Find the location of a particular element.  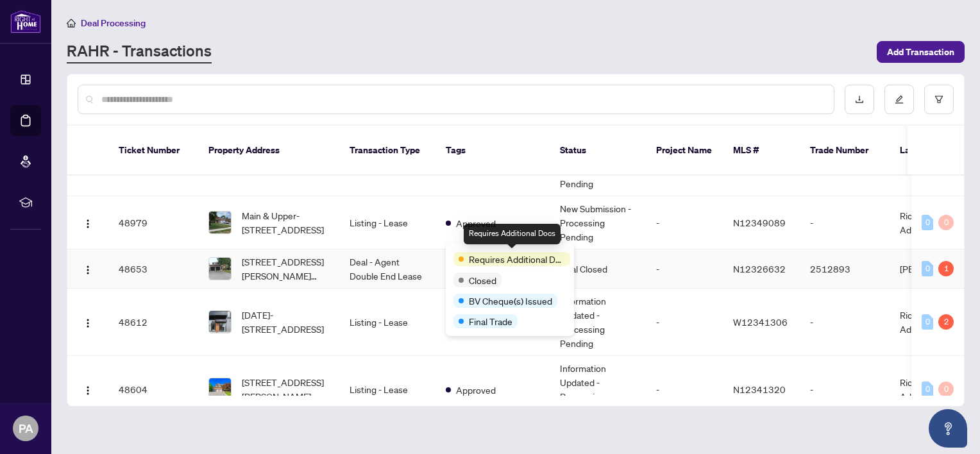

td: Deal - Agent Double End Lease is located at coordinates (387, 268).